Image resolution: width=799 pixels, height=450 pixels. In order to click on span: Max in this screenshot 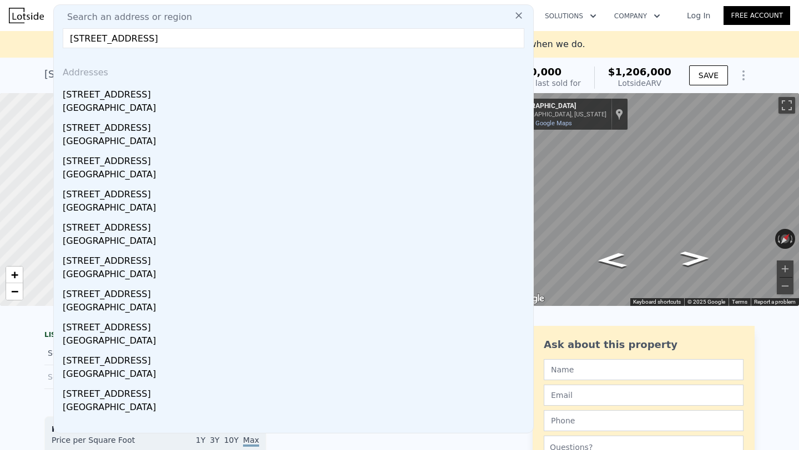, I will do `click(251, 441)`.